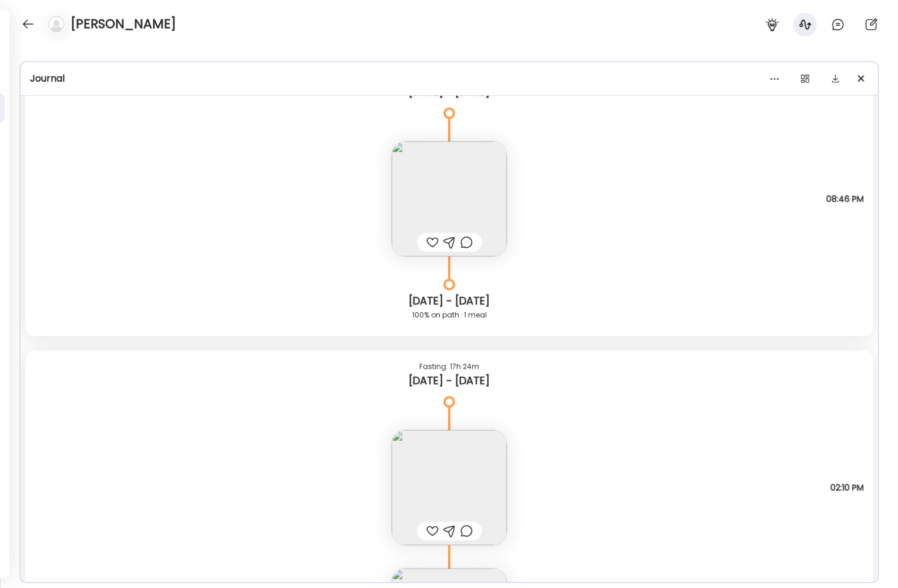 The image size is (898, 588). Describe the element at coordinates (847, 488) in the screenshot. I see `span: 02:10 PM` at that location.